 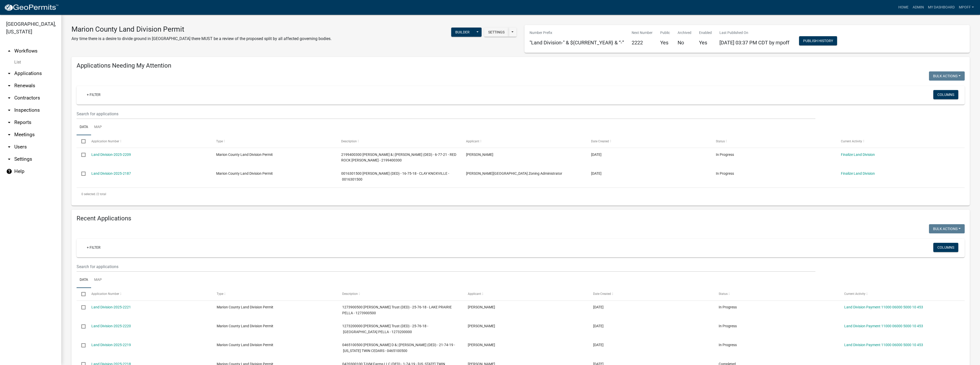 What do you see at coordinates (84, 127) in the screenshot?
I see `a: Data` at bounding box center [84, 127].